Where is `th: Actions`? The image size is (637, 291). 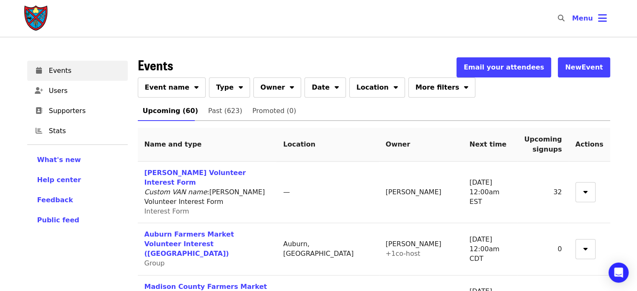 th: Actions is located at coordinates (589, 144).